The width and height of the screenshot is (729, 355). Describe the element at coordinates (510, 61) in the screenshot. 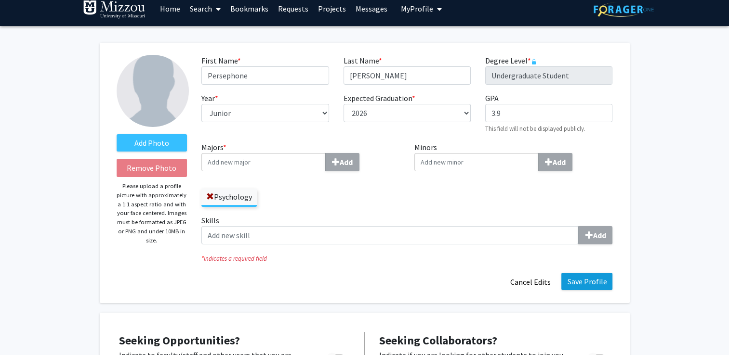

I see `label: Degree Level` at that location.